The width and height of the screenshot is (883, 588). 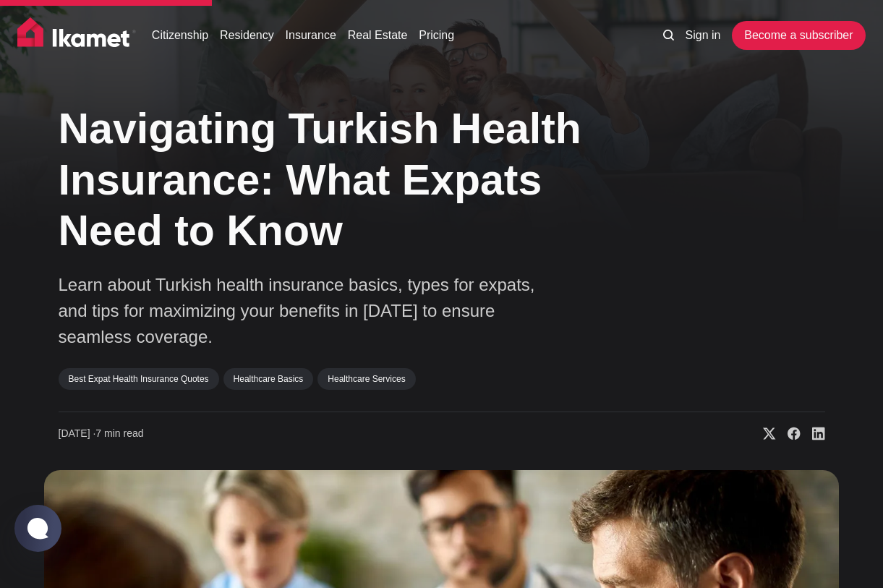 I want to click on img: Ikamet home, so click(x=77, y=35).